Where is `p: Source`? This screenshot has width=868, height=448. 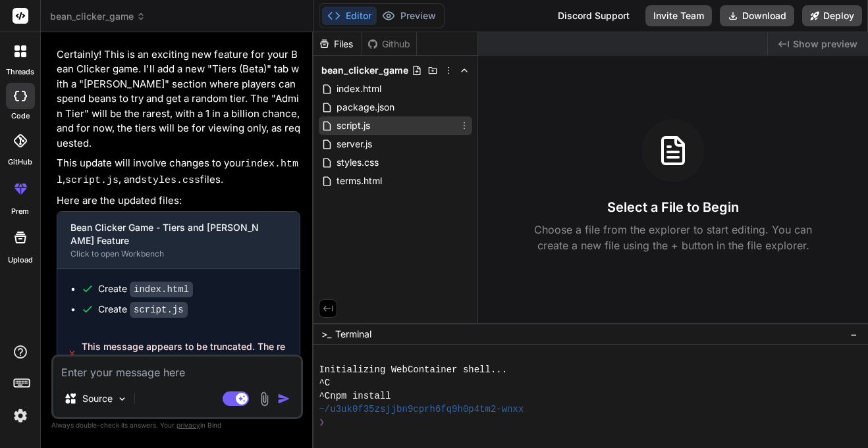 p: Source is located at coordinates (97, 399).